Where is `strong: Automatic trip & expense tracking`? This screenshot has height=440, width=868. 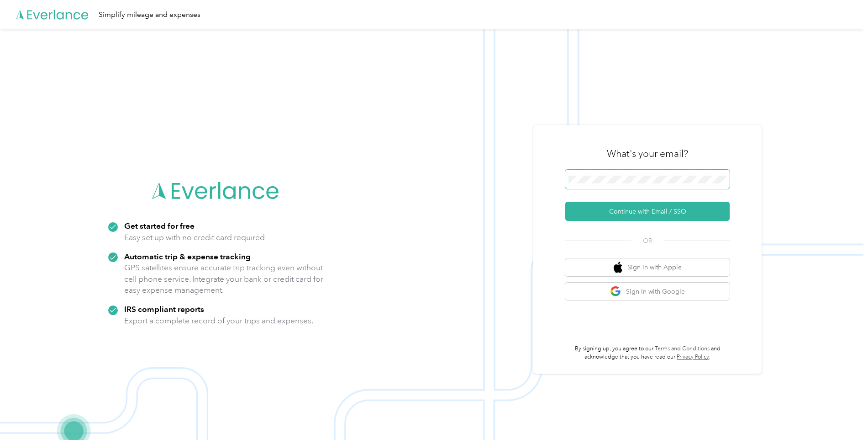
strong: Automatic trip & expense tracking is located at coordinates (187, 256).